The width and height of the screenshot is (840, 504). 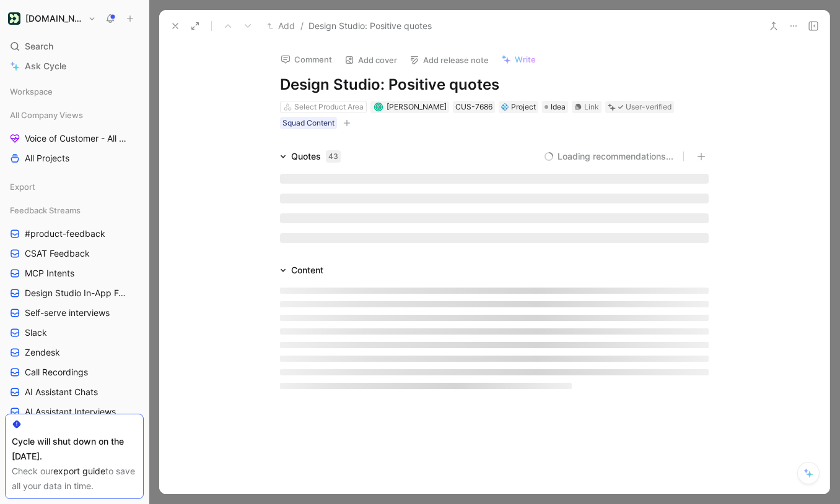 I want to click on a: AI Assistant Interviews, so click(x=74, y=412).